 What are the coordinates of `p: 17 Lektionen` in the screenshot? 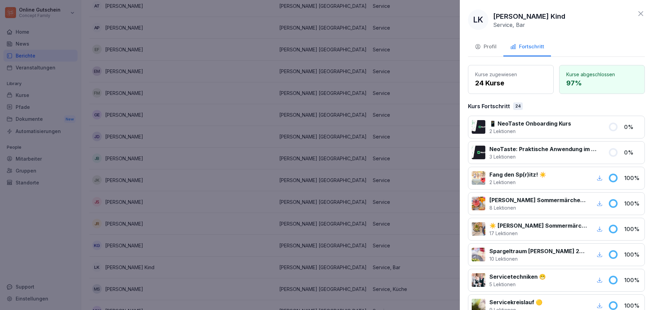 It's located at (538, 233).